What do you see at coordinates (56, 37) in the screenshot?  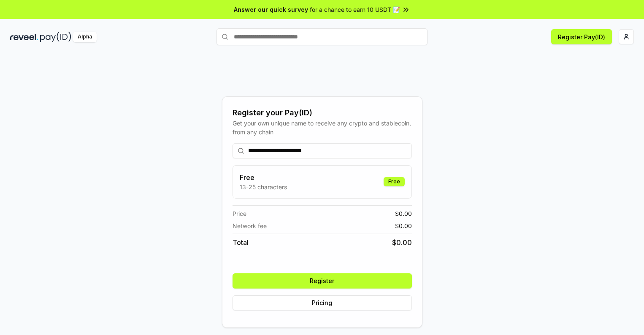 I see `img: pay_id` at bounding box center [56, 37].